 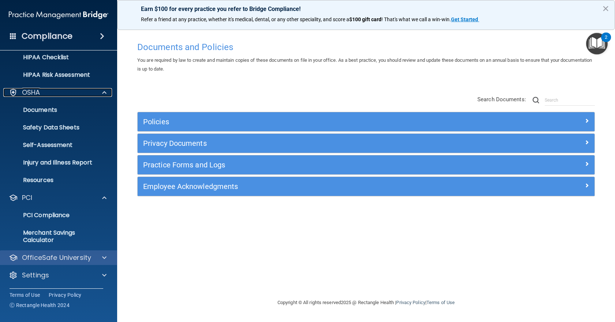 I want to click on span: You are required by law to create and maintain copies of these documents on file in your office. ..., so click(x=364, y=64).